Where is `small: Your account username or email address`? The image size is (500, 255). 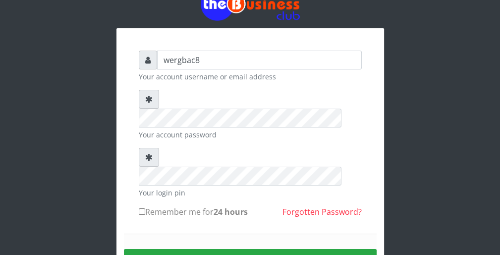 small: Your account username or email address is located at coordinates (250, 76).